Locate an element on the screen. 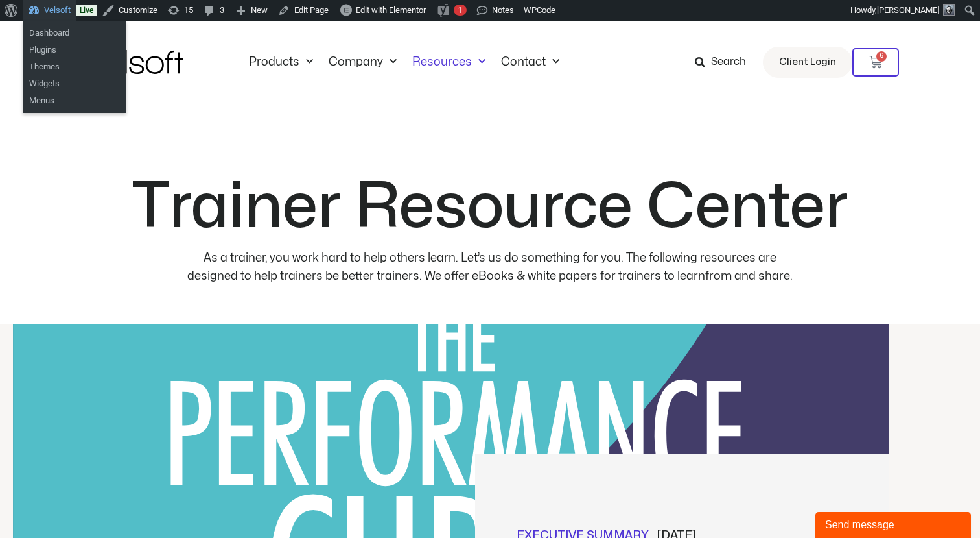 The height and width of the screenshot is (538, 980). nav: Menu is located at coordinates (404, 62).